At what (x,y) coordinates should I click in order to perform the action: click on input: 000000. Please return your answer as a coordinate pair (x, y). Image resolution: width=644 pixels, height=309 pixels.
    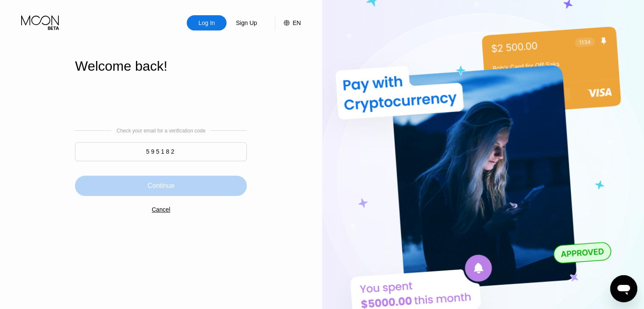
    Looking at the image, I should click on (161, 152).